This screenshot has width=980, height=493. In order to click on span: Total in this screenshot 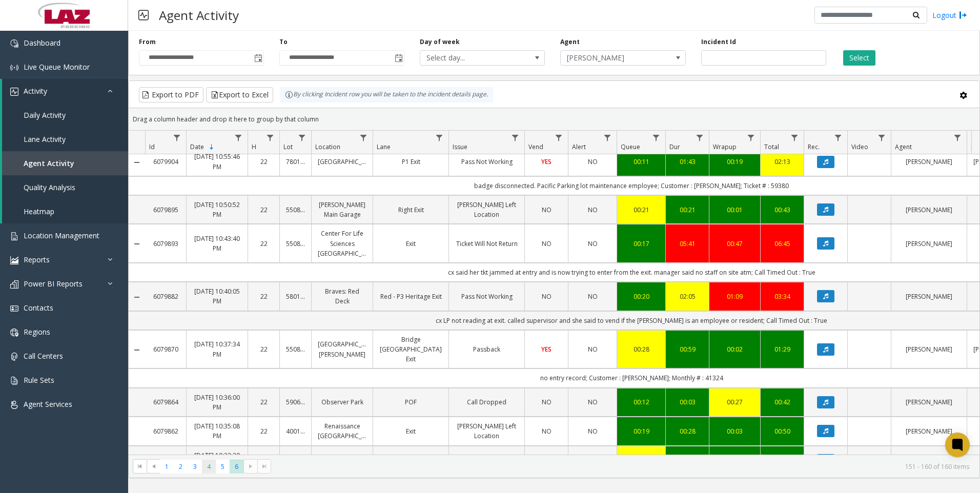, I will do `click(771, 147)`.